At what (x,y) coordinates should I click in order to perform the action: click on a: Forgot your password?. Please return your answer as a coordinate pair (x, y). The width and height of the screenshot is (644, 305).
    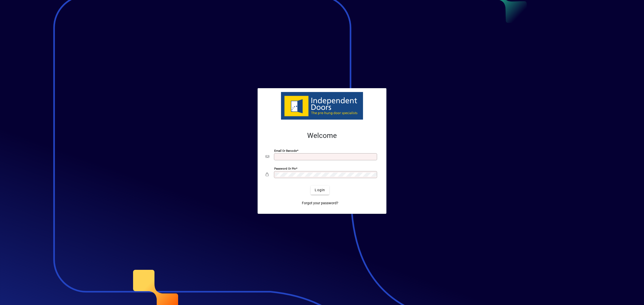
    Looking at the image, I should click on (320, 203).